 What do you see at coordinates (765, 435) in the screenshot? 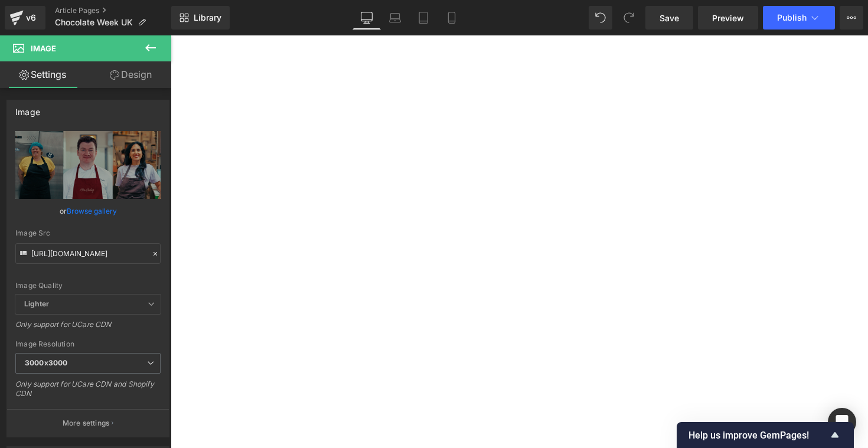
I see `button: Show survey - Help us improve GemPages!` at bounding box center [765, 435].